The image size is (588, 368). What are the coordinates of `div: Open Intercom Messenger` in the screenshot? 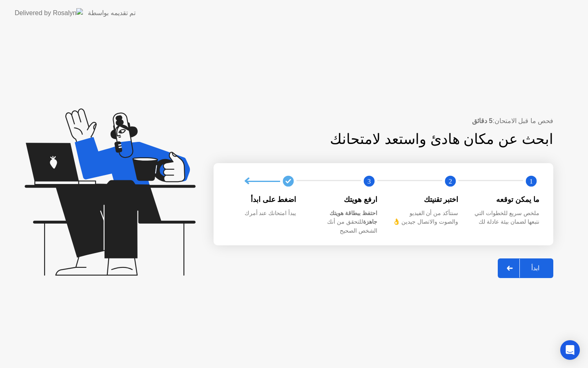 It's located at (570, 350).